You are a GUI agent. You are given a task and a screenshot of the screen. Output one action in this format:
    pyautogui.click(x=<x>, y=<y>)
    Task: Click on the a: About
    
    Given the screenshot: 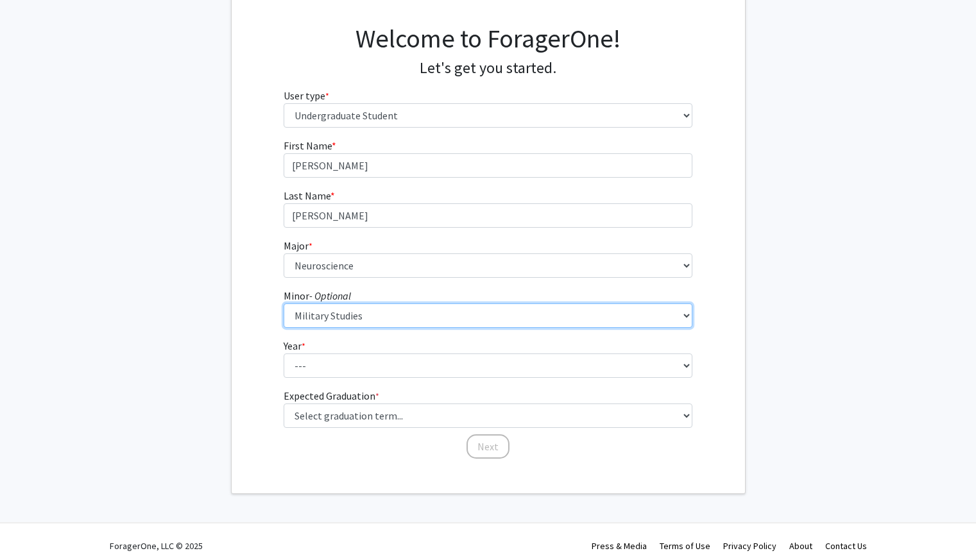 What is the action you would take?
    pyautogui.click(x=800, y=546)
    